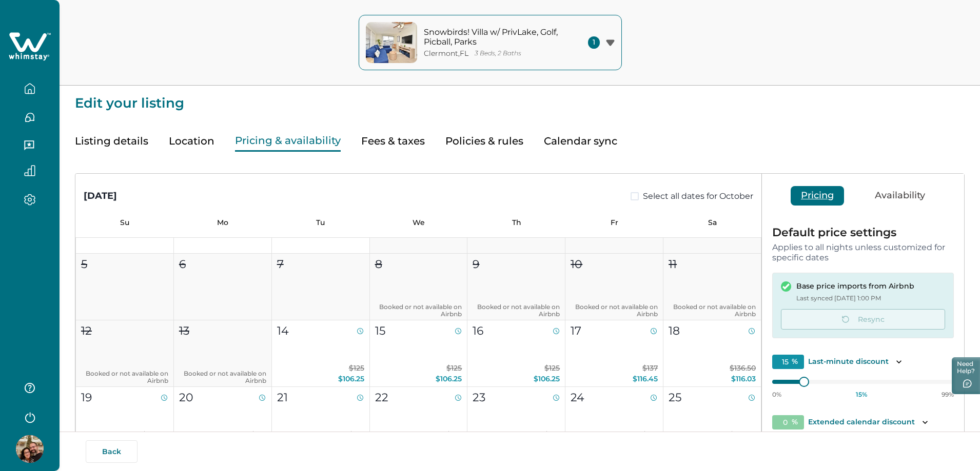 The image size is (980, 471). I want to click on p: 21, so click(282, 397).